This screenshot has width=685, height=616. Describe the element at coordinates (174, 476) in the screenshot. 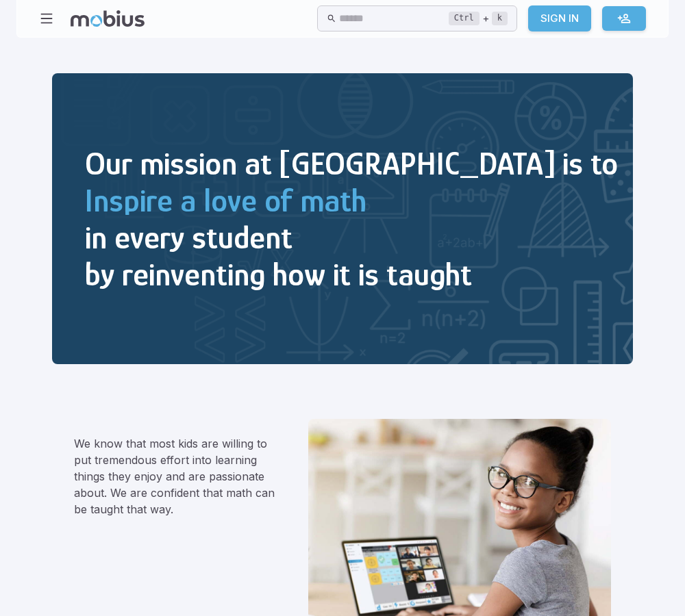

I see `p: We know that most kids are willing to put tremendous effort into learning things they enjoy and a...` at that location.